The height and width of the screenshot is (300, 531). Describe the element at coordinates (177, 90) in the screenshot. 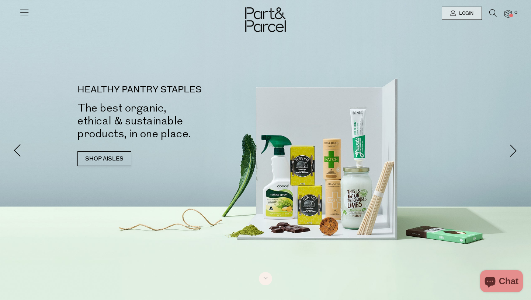

I see `p: HEALTHY PANTRY STAPLES` at that location.